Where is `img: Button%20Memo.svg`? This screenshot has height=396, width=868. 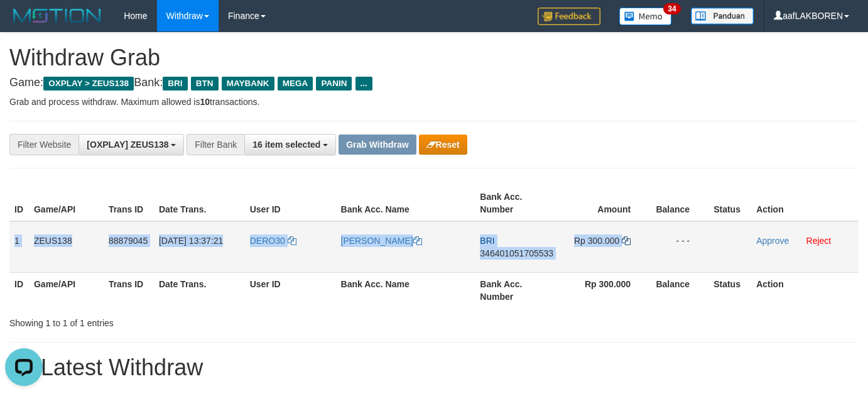
img: Button%20Memo.svg is located at coordinates (646, 16).